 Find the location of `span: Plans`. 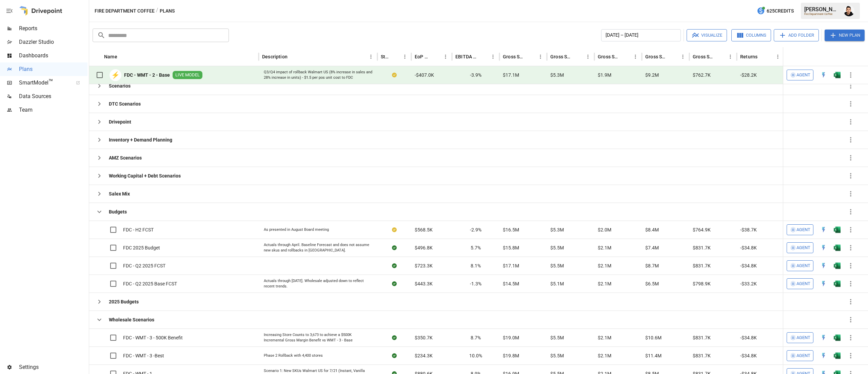

span: Plans is located at coordinates (53, 69).